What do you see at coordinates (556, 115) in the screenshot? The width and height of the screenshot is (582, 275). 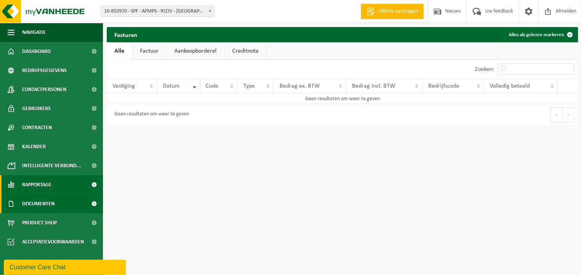 I see `button: Previous` at bounding box center [556, 115].